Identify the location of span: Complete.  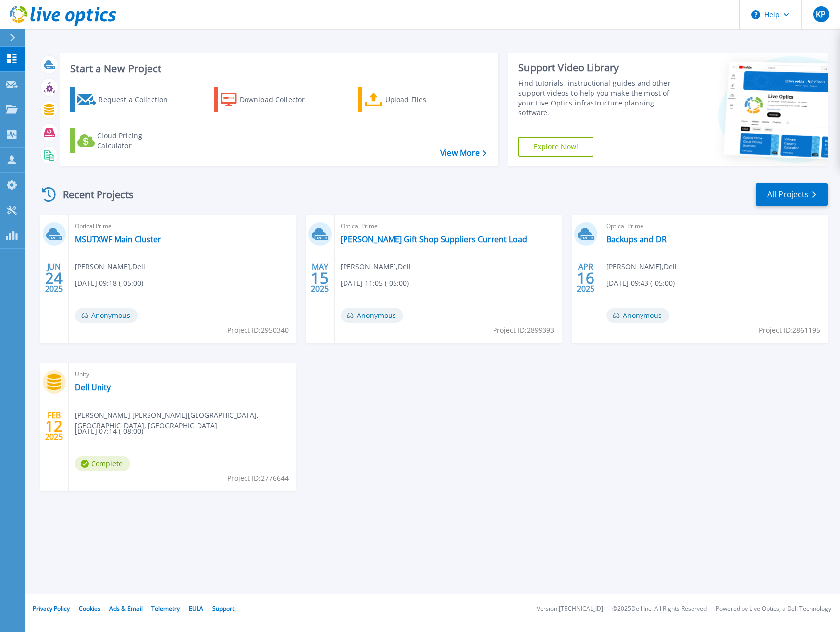
(102, 463).